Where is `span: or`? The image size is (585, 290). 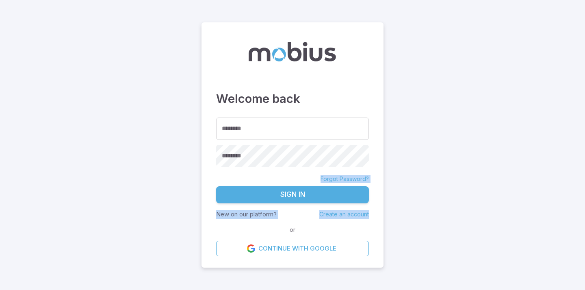 span: or is located at coordinates (293, 230).